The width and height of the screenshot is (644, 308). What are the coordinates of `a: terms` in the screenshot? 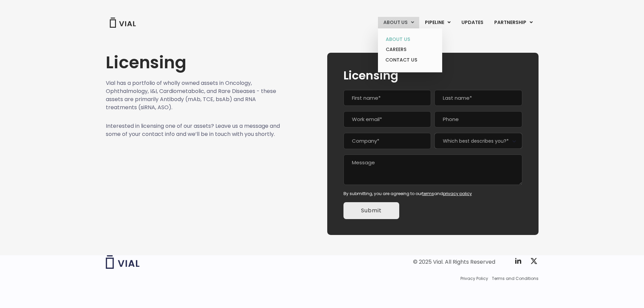 It's located at (428, 194).